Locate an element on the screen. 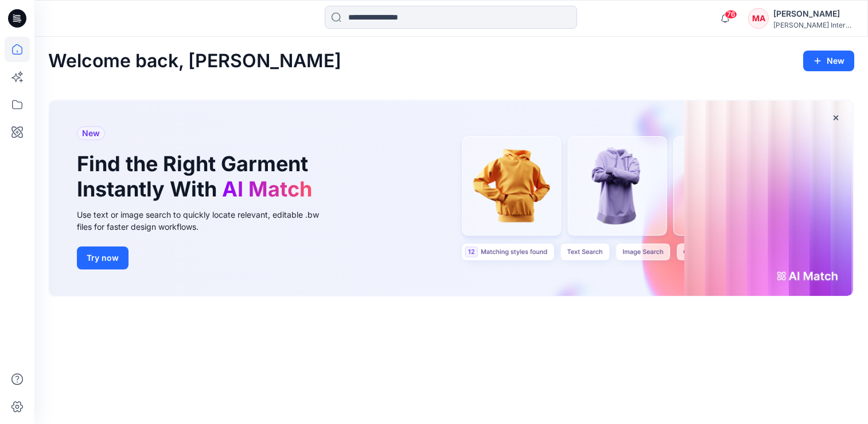  span: AI Match is located at coordinates (267, 189).